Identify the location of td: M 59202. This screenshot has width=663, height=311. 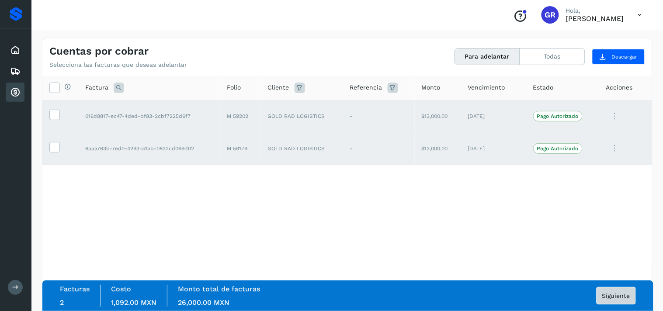
(240, 116).